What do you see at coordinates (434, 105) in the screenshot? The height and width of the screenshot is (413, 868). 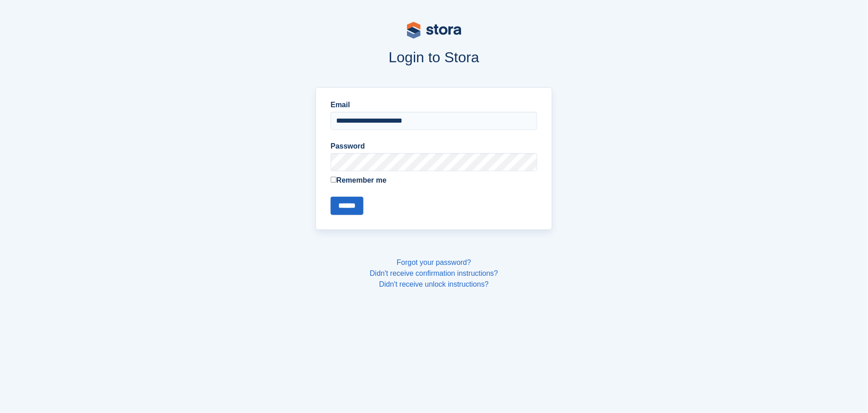 I see `label: Email` at bounding box center [434, 105].